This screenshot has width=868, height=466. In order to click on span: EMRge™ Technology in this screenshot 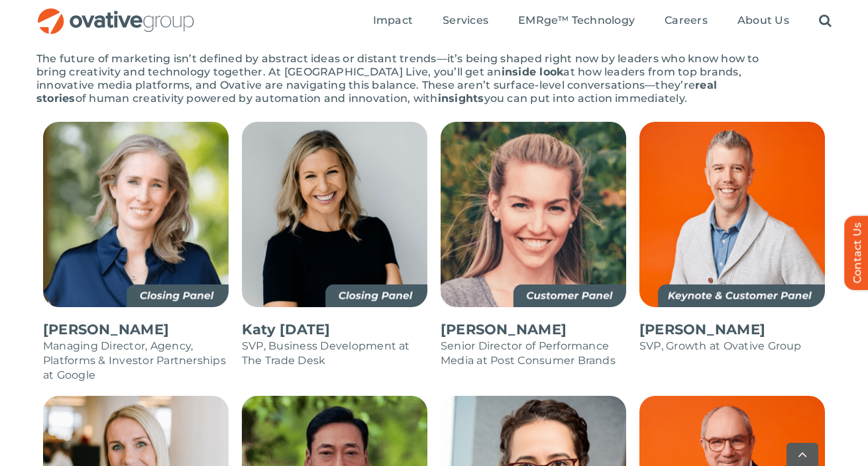, I will do `click(576, 20)`.